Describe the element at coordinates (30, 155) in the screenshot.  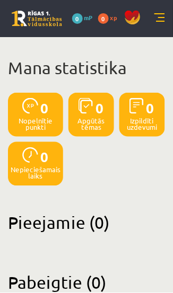
I see `img: icon-clock-7be60019b62300814b6bd22b8e044499b485619524d84068768e800edab66f18.svg` at that location.